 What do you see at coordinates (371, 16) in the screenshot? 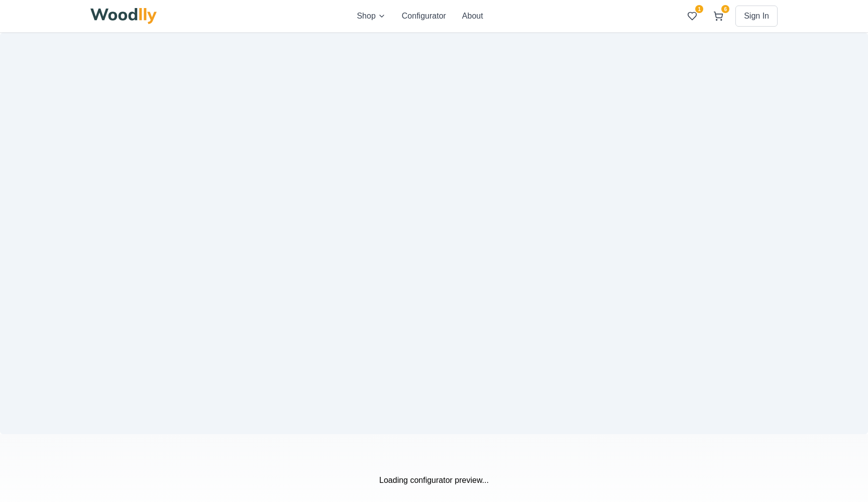
I see `button: Shop` at bounding box center [371, 16].